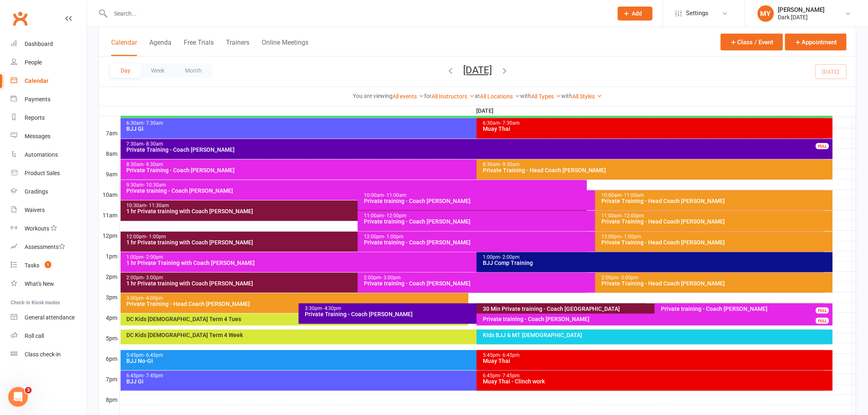  What do you see at coordinates (48, 354) in the screenshot?
I see `a: Class kiosk mode` at bounding box center [48, 354].